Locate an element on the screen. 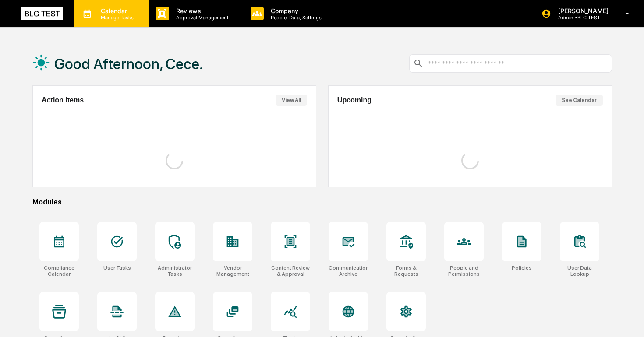  p: Company is located at coordinates (295, 11).